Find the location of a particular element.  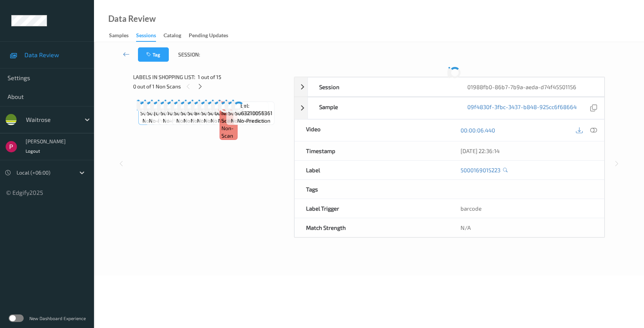

div: Pending Updates is located at coordinates (209, 36).